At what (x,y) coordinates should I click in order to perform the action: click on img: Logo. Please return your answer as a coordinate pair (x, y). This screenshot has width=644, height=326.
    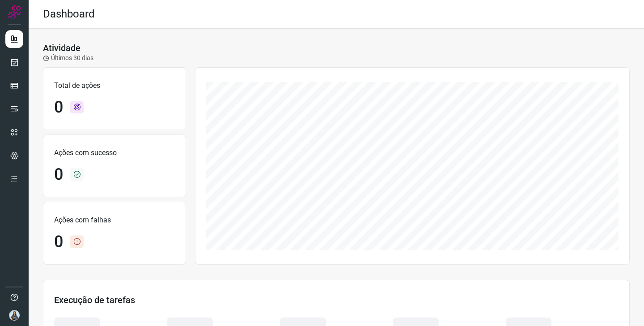
    Looking at the image, I should click on (14, 12).